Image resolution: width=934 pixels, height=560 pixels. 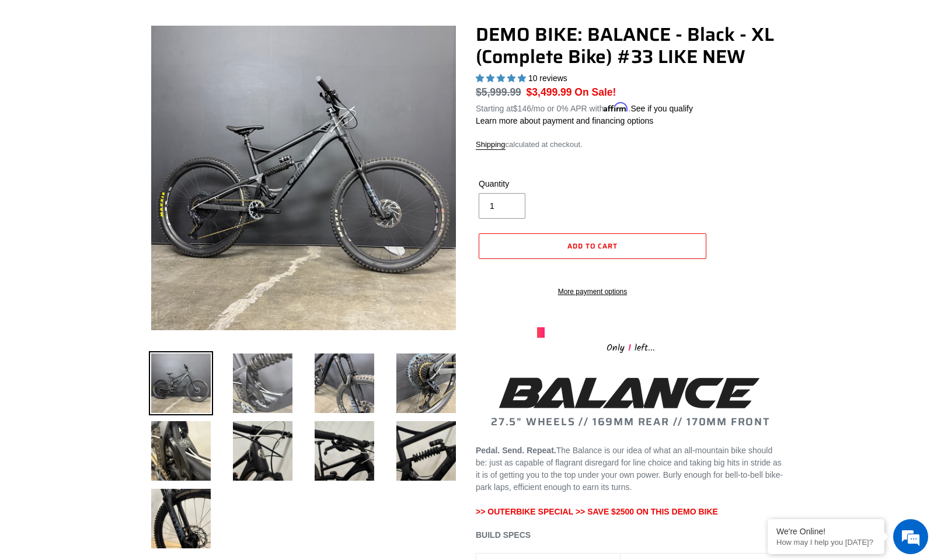 What do you see at coordinates (597, 512) in the screenshot?
I see `span: >> OUTERBIKE SPECIAL >> SAVE $2500 ON THIS DEMO BIKE` at bounding box center [597, 512].